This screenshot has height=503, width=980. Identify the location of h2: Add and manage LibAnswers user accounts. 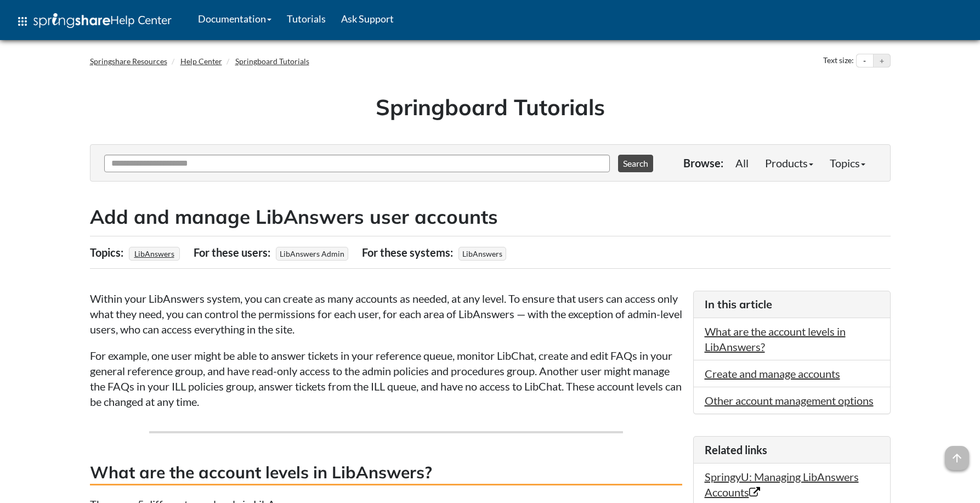
(490, 217).